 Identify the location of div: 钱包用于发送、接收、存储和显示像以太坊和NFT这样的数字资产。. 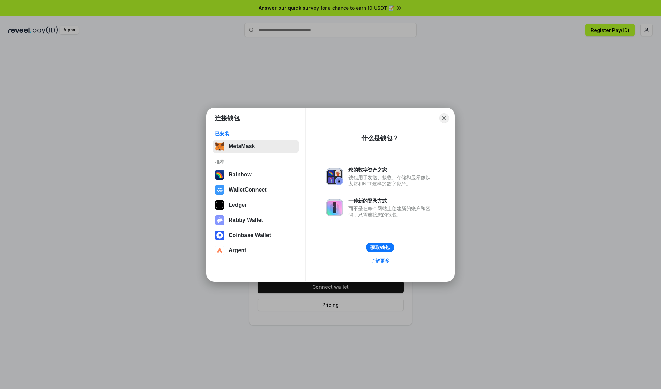
(391, 181).